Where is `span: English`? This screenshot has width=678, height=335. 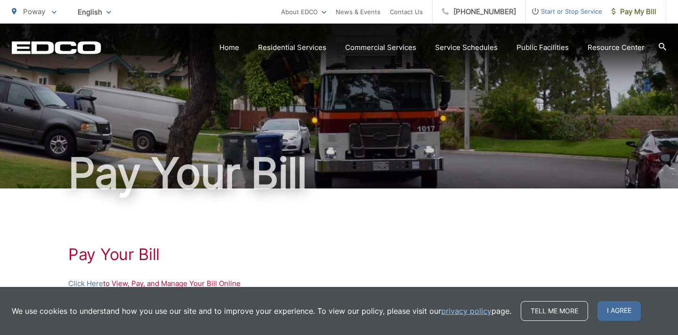
span: English is located at coordinates (94, 12).